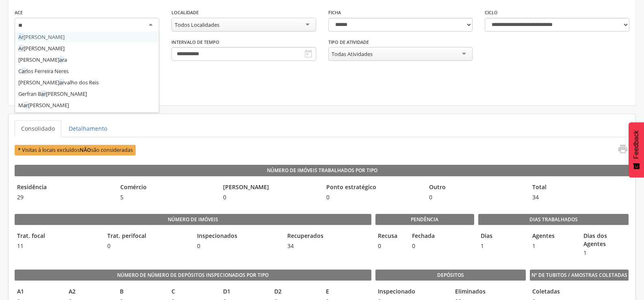  Describe the element at coordinates (374, 188) in the screenshot. I see `legend: Ponto estratégico` at that location.